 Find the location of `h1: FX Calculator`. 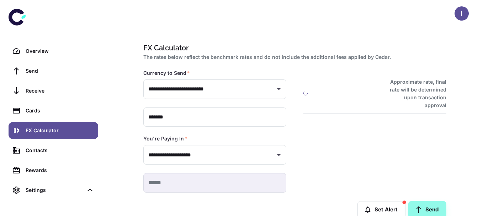

h1: FX Calculator is located at coordinates (293, 48).